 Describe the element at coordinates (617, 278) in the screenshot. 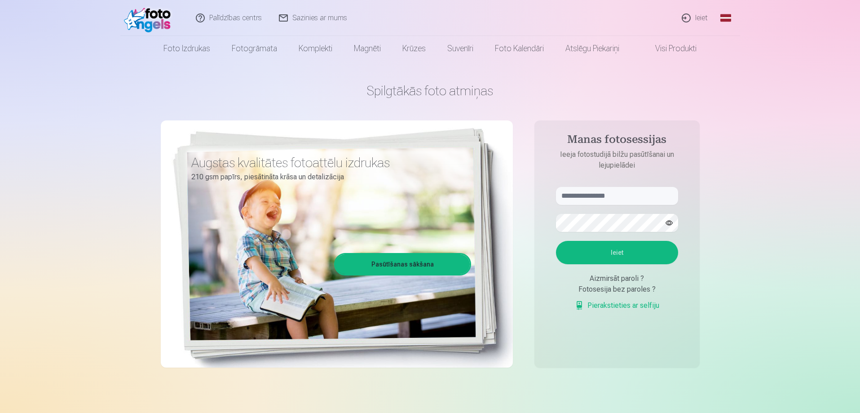

I see `div: Aizmirsāt paroli ?` at that location.